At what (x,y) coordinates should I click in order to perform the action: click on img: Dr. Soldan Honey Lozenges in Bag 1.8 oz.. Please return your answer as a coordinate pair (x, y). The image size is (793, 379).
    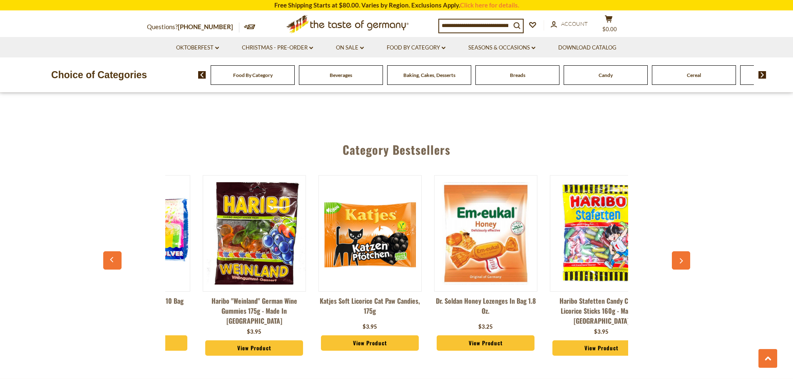
    Looking at the image, I should click on (486, 234).